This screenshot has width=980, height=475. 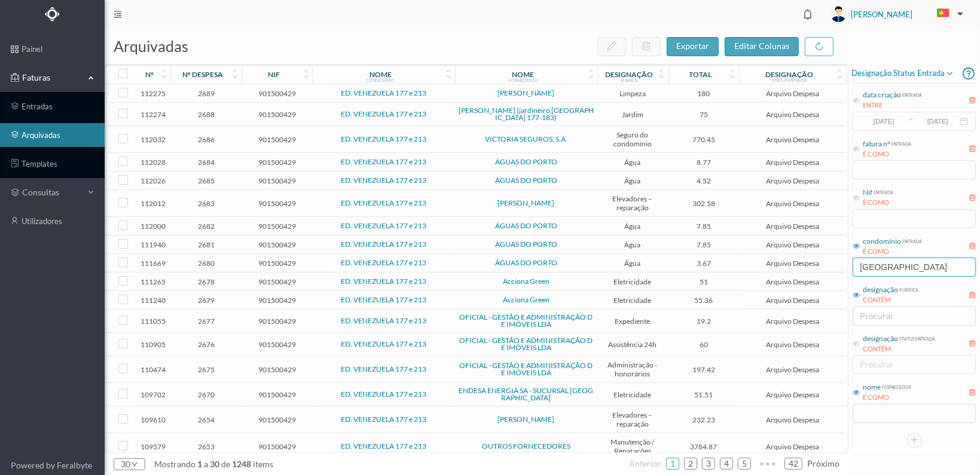 I want to click on span: 112275, so click(x=153, y=93).